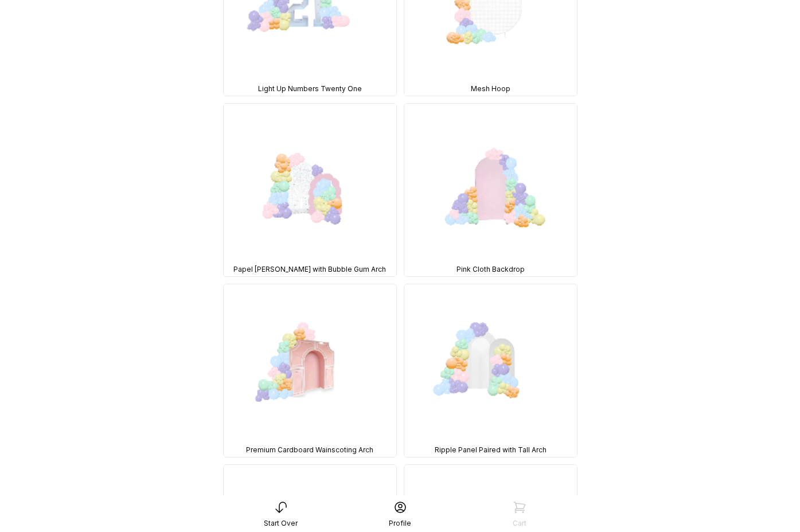  What do you see at coordinates (490, 450) in the screenshot?
I see `span: Ripple Panel Paired with Tall Arch` at bounding box center [490, 450].